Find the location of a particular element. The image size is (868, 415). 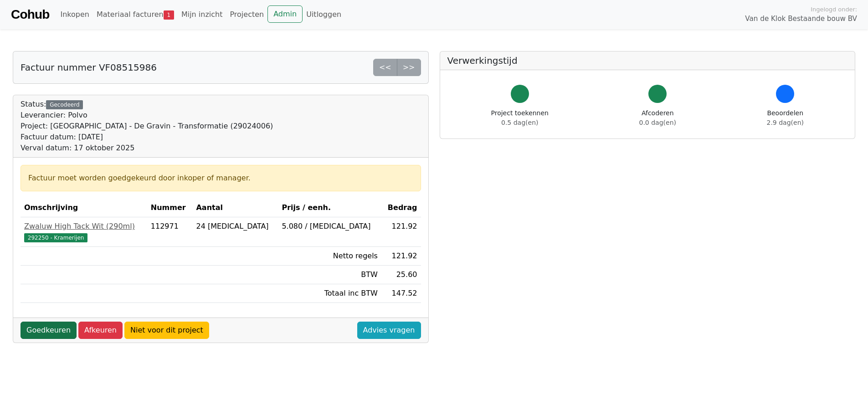

div: Zwaluw High Tack Wit (290ml) is located at coordinates (84, 227).